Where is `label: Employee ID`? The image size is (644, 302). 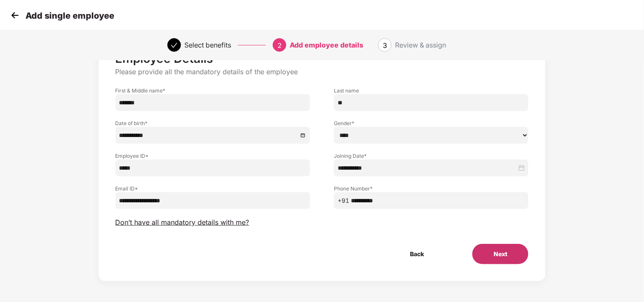 label: Employee ID is located at coordinates (212, 156).